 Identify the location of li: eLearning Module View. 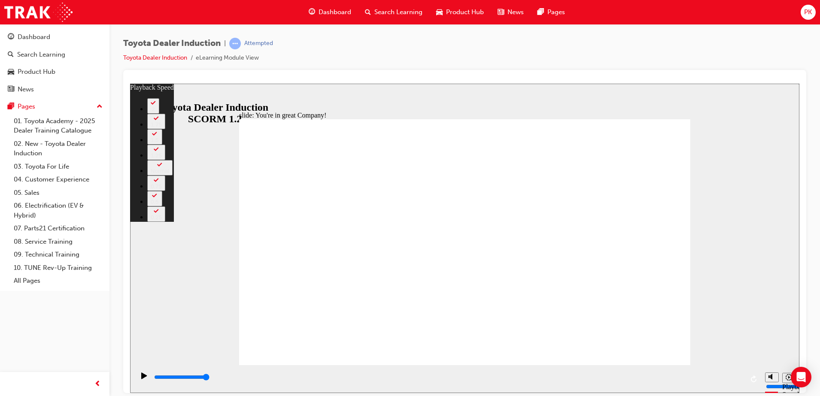
(227, 58).